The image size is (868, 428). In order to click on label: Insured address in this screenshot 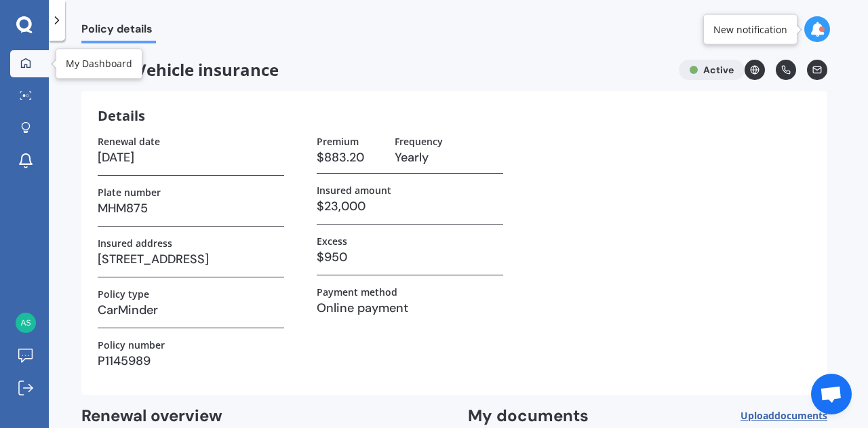, I will do `click(135, 243)`.